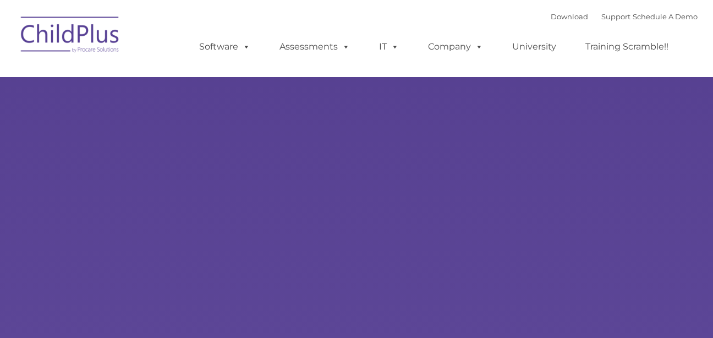 The width and height of the screenshot is (713, 338). What do you see at coordinates (455, 47) in the screenshot?
I see `a: Company` at bounding box center [455, 47].